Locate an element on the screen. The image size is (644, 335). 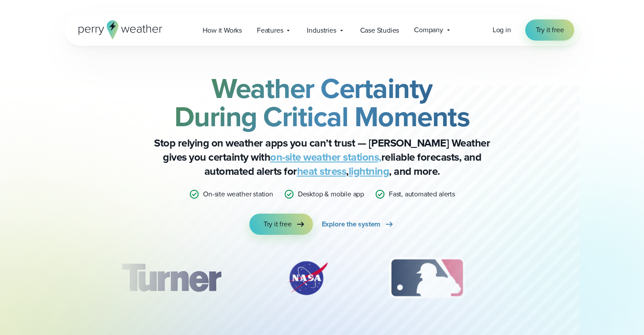
img: MLB.svg is located at coordinates (427, 278).